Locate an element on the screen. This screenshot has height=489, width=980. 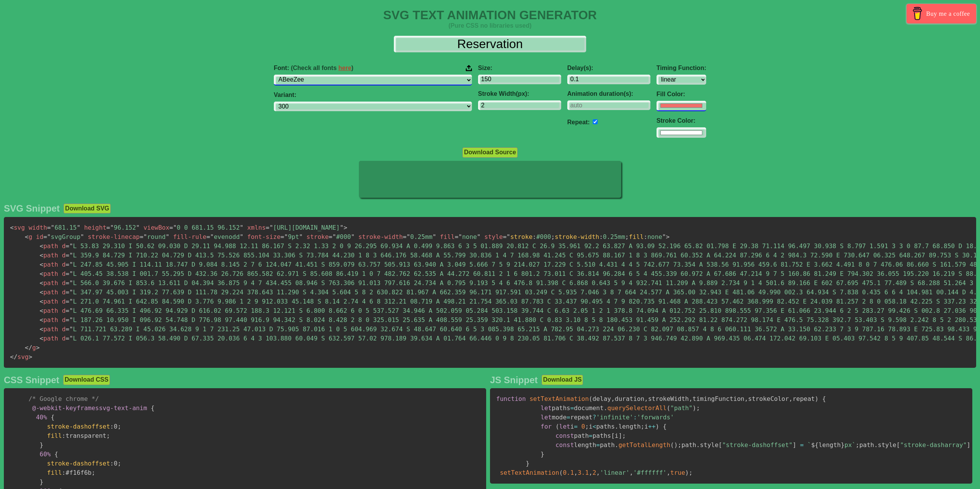
span: true is located at coordinates (677, 473).